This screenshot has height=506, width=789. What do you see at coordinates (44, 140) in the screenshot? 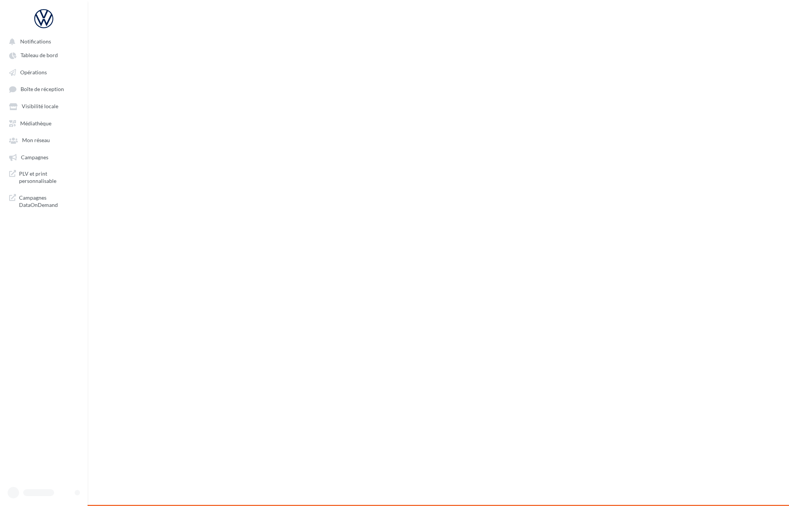
I see `a: Mon réseau` at bounding box center [44, 140].